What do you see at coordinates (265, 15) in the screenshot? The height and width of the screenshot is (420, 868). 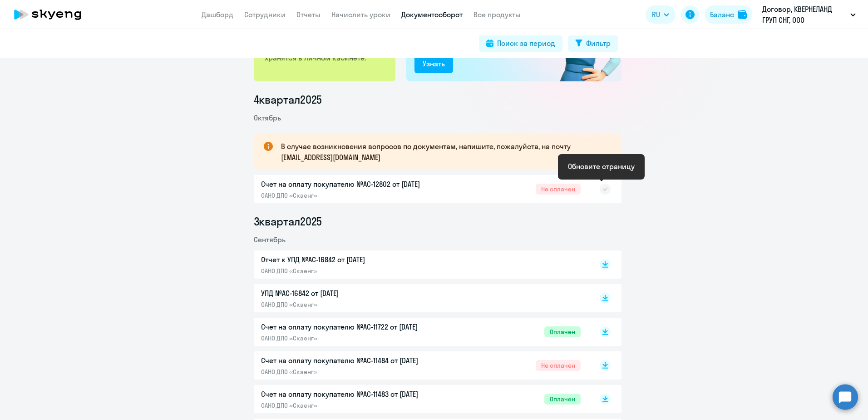 I see `a: Сотрудники` at bounding box center [265, 15].